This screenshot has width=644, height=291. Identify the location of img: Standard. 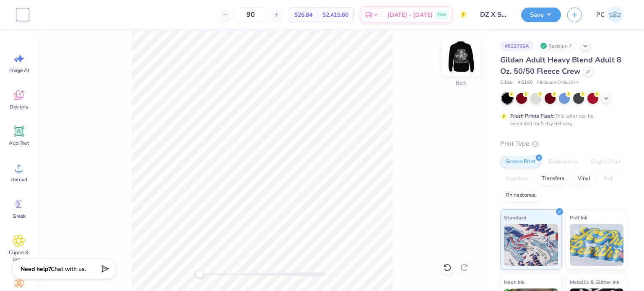
(531, 245).